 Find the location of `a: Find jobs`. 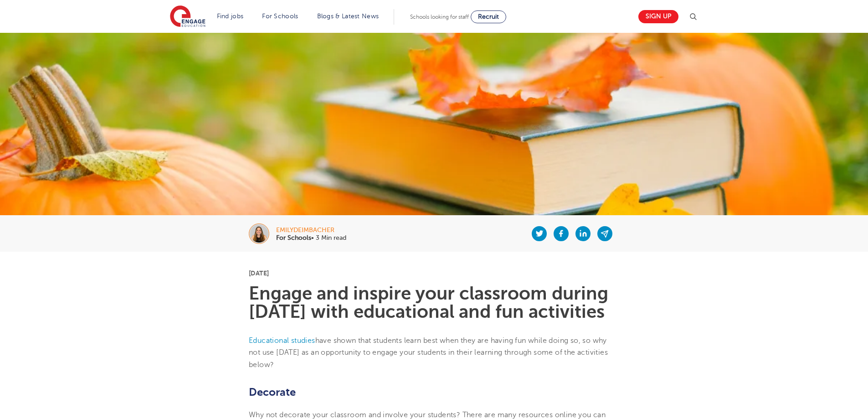

a: Find jobs is located at coordinates (230, 16).